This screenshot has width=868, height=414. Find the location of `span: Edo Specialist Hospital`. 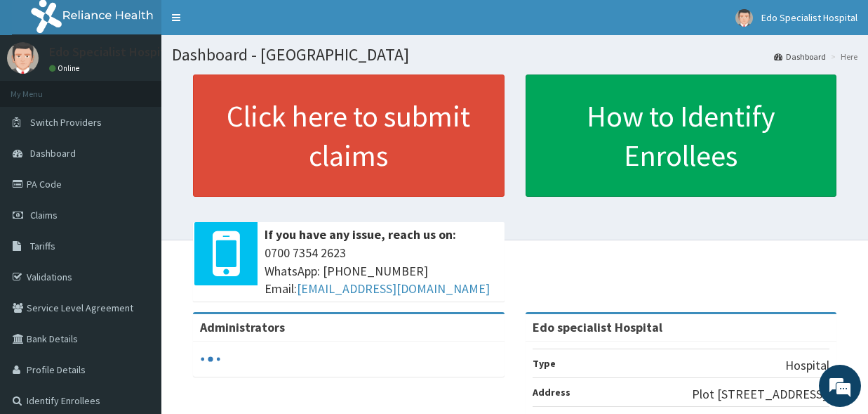

span: Edo Specialist Hospital is located at coordinates (810, 18).